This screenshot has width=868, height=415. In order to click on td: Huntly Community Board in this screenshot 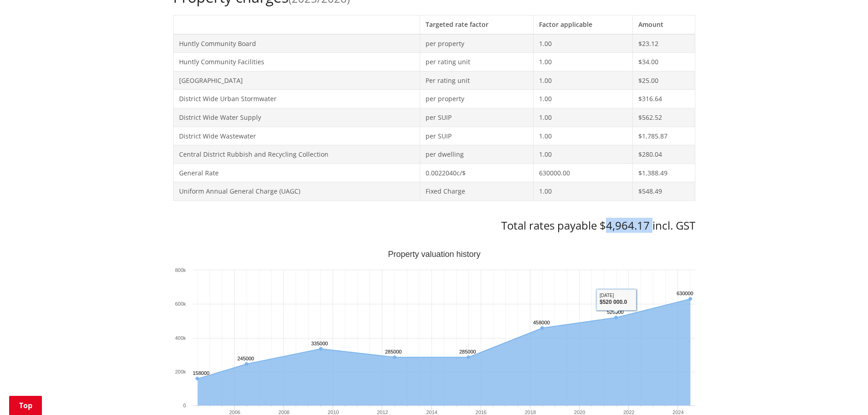, I will do `click(296, 43)`.